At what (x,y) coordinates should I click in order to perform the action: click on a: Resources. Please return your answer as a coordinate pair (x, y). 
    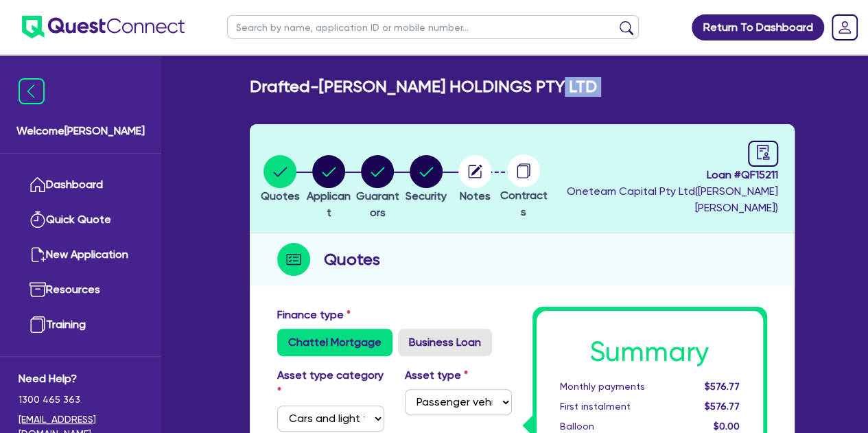
    Looking at the image, I should click on (80, 290).